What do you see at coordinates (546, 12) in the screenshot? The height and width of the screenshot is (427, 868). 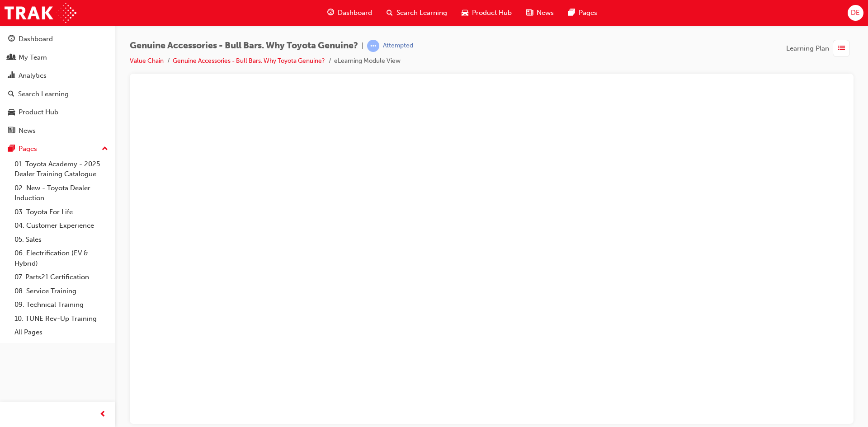 I see `span: News` at bounding box center [546, 12].